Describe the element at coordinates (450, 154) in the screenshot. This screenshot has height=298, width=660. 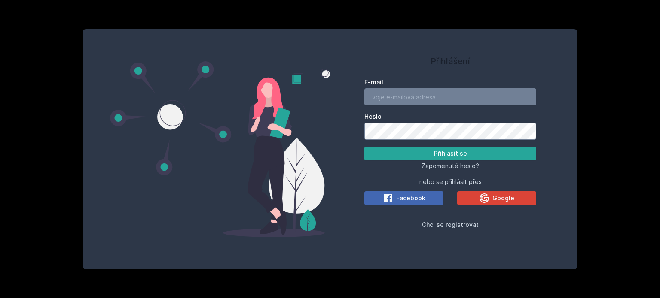
I see `button: Přihlásit se` at that location.